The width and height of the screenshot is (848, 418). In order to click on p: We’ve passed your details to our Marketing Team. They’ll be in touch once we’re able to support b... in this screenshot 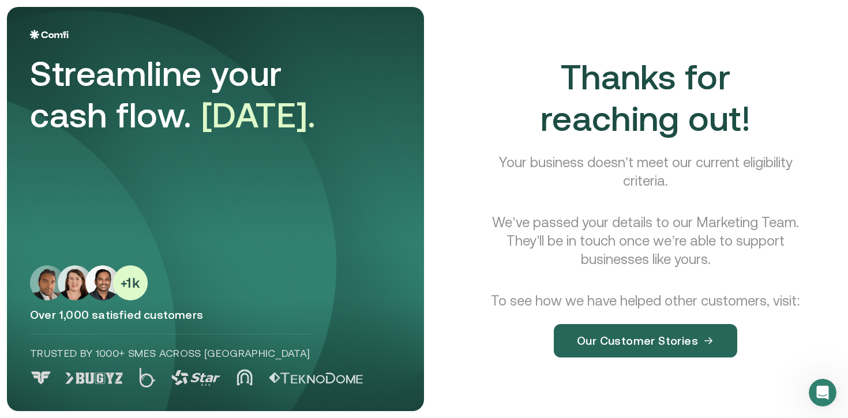, I will do `click(646, 241)`.